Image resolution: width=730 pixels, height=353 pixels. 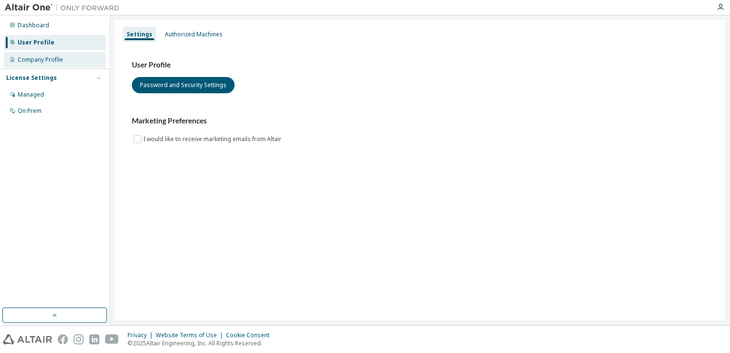 I want to click on div: Authorized Machines, so click(x=194, y=34).